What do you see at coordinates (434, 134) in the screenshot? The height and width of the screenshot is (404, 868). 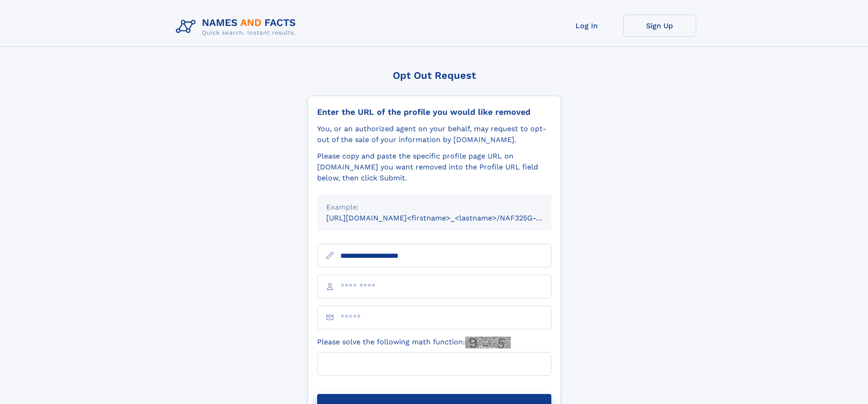 I see `div: You, or an authorized agent on your behalf, may request to opt-out of the sale of your informatio...` at bounding box center [434, 134].